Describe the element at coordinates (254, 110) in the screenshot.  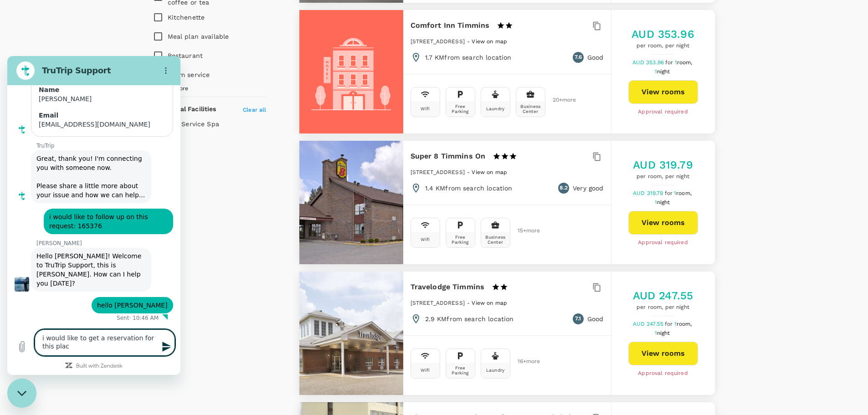
I see `span: Clear all` at that location.